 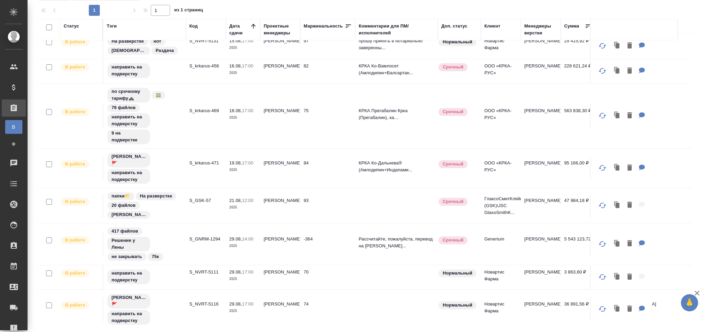 What do you see at coordinates (642, 71) in the screenshot?
I see `button: Для ПМ: КРКА Ко-Вамлосет (Амлодипин+Валсартан+Гидрохлоротиазид), таблетки, покрытые пленочной обо...` at bounding box center [642, 71].